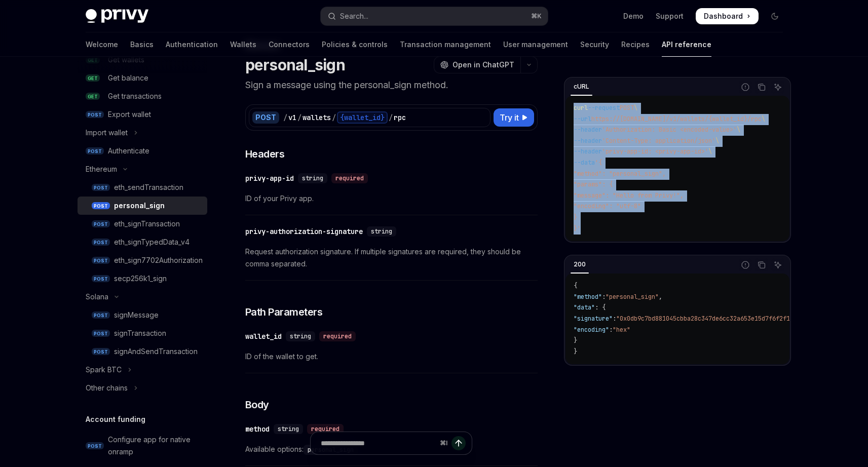 Image resolution: width=868 pixels, height=467 pixels. I want to click on a: POSTpersonal_sign, so click(142, 206).